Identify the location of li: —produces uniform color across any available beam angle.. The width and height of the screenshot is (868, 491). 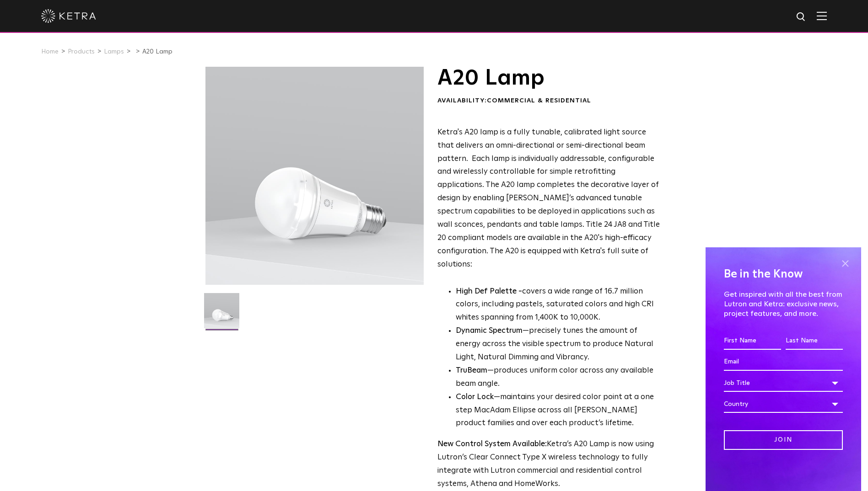
(558, 378).